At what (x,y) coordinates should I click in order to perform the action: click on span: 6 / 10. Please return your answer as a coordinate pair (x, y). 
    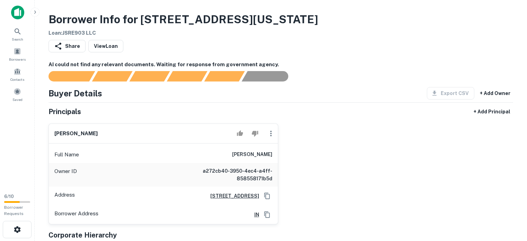
    Looking at the image, I should click on (9, 196).